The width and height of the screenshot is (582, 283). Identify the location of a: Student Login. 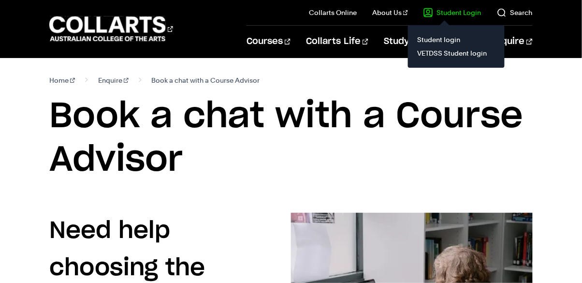
(453, 13).